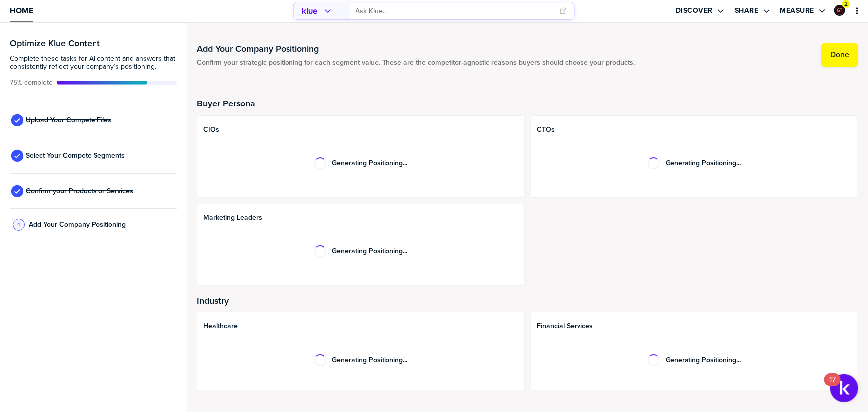  What do you see at coordinates (840, 10) in the screenshot?
I see `img: ee1355cada6433fc92aa15fbfe4afd43-sml.png` at bounding box center [840, 10].